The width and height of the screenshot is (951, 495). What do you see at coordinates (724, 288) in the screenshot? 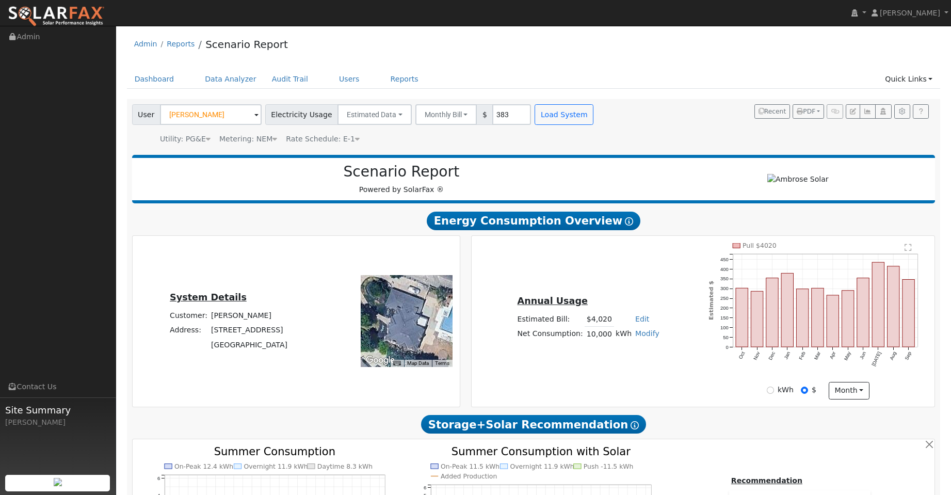
I see `text: 300` at bounding box center [724, 288].